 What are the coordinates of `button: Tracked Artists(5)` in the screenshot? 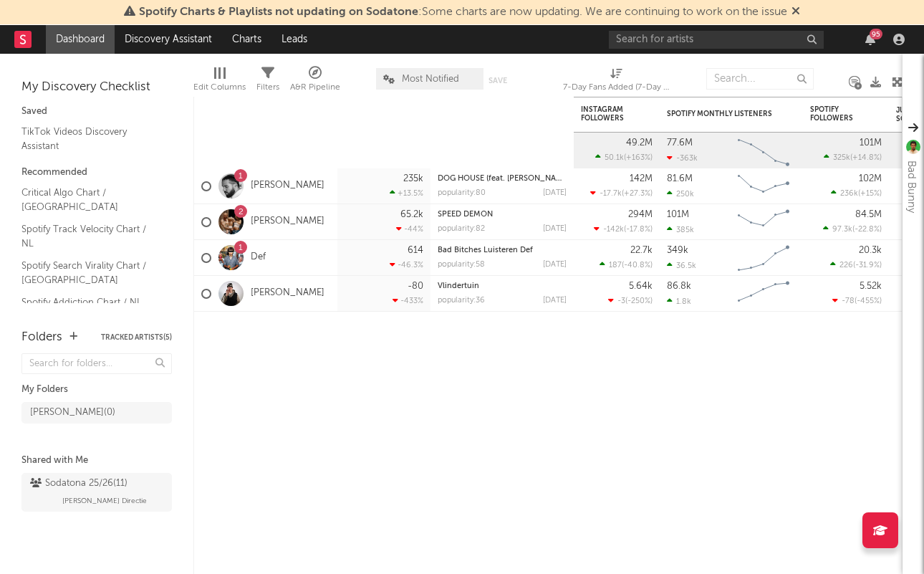 It's located at (136, 337).